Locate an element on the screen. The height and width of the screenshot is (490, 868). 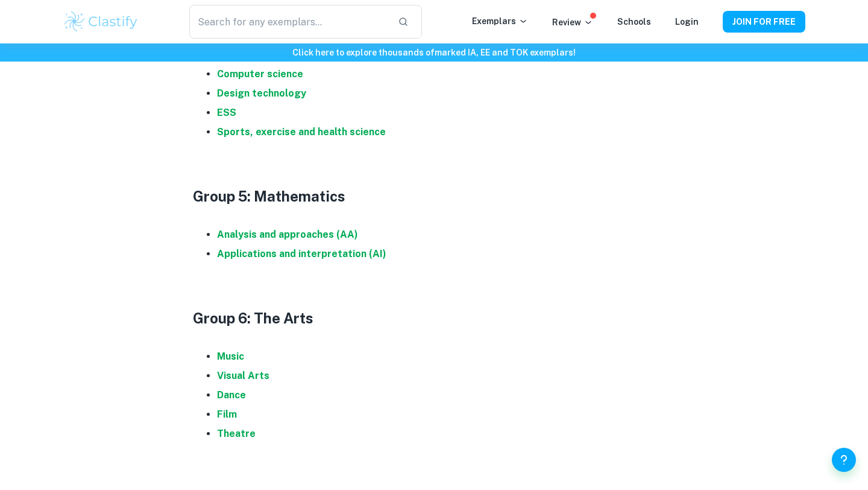
a: Dance is located at coordinates (232, 394).